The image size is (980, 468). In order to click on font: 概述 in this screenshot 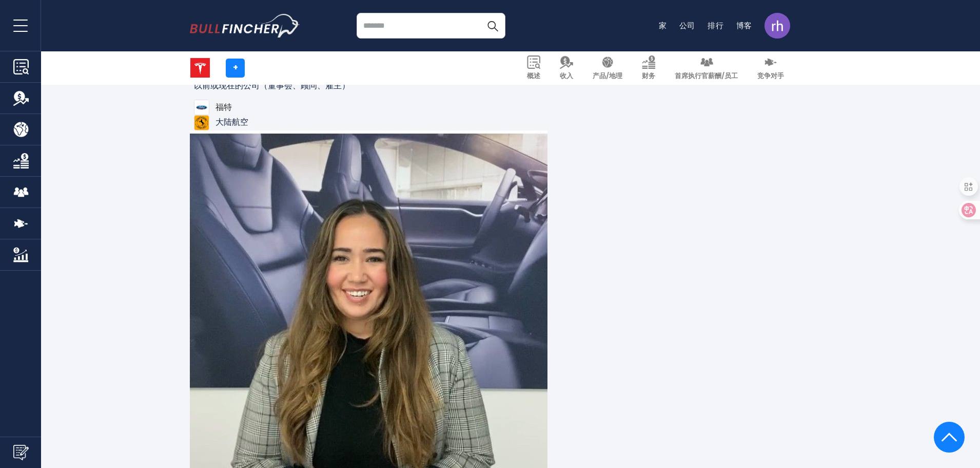, I will do `click(534, 75)`.